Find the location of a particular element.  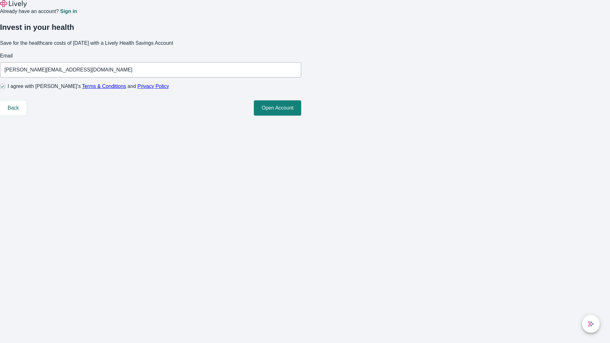

a: Privacy Policy is located at coordinates (154, 86).